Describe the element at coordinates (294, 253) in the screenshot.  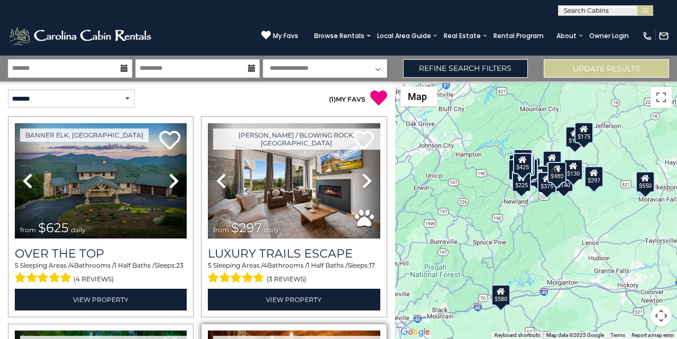
I see `h3: Luxury Trails Escape` at that location.